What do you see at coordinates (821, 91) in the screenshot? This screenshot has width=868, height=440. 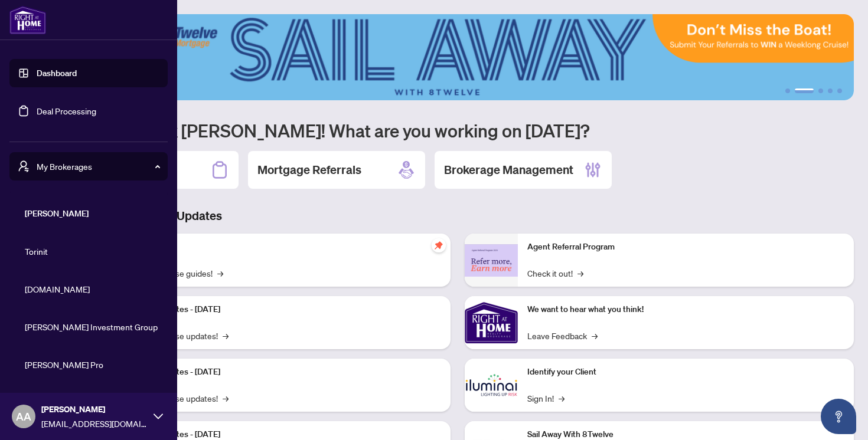 I see `button: 3` at bounding box center [821, 91].